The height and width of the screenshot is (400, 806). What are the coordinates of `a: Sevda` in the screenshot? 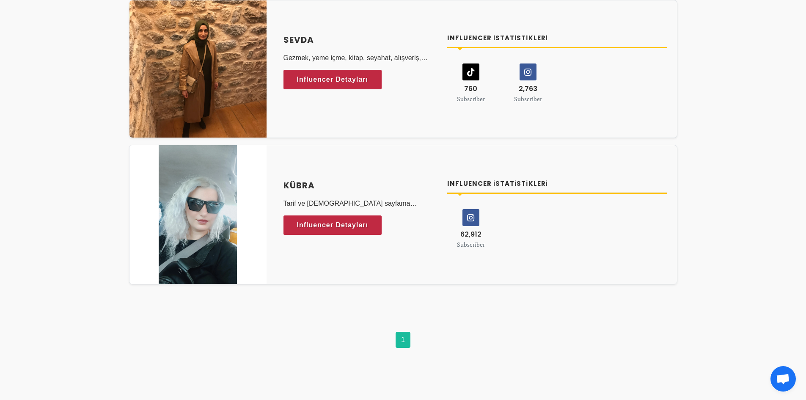 It's located at (360, 40).